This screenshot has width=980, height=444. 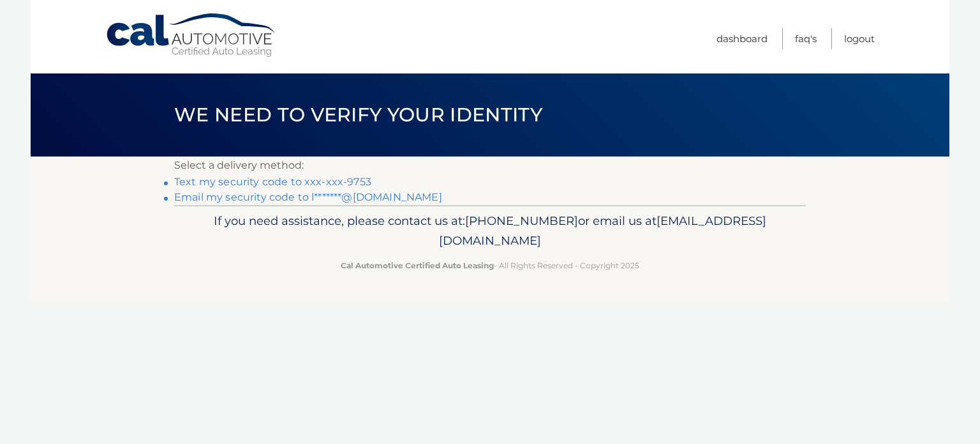 I want to click on p: Select a delivery method:, so click(x=490, y=166).